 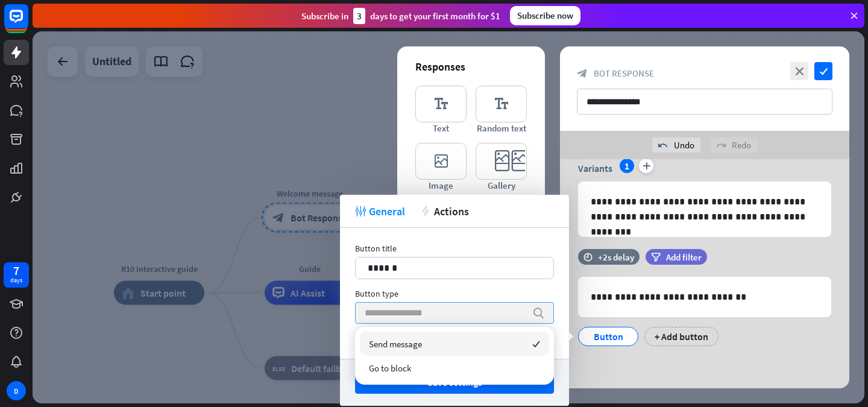 What do you see at coordinates (588, 257) in the screenshot?
I see `i: time` at bounding box center [588, 257].